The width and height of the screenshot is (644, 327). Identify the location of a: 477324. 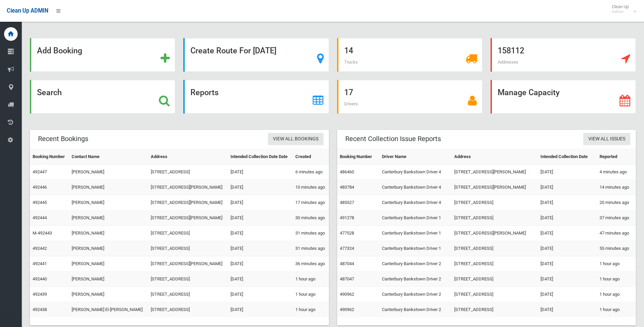
(347, 248).